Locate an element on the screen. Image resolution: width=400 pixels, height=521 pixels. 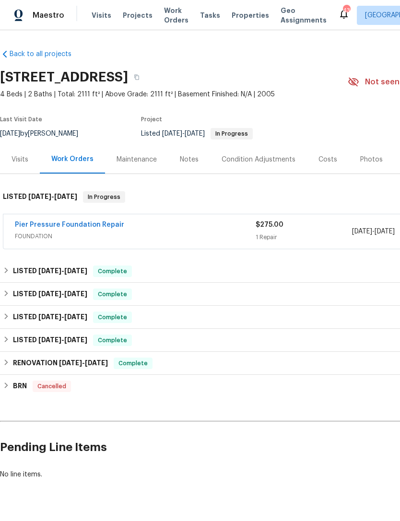
span: FOUNDATION is located at coordinates (135, 236).